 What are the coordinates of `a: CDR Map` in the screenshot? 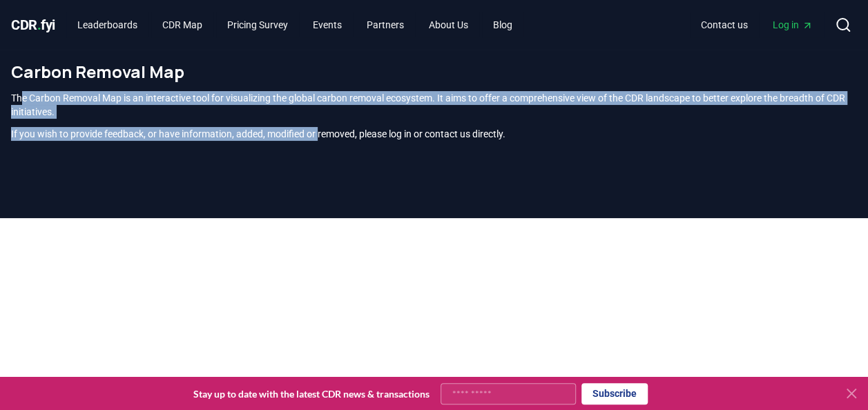 It's located at (183, 25).